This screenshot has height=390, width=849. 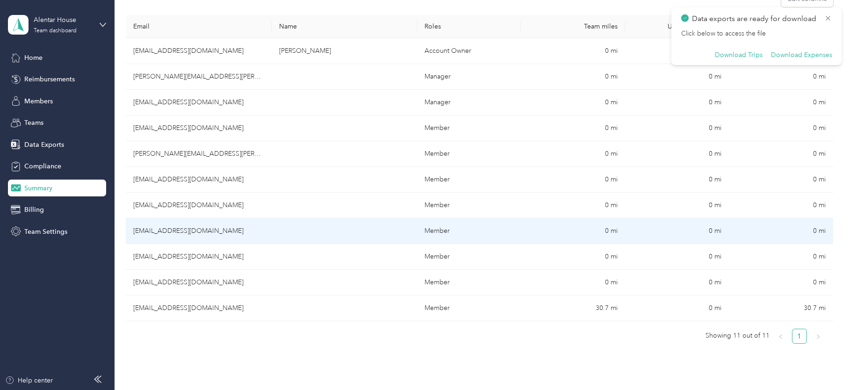 I want to click on li: 1, so click(x=799, y=336).